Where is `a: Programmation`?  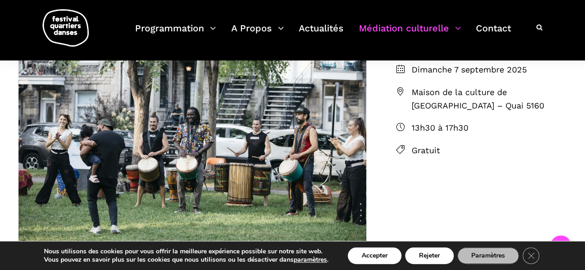
a: Programmation is located at coordinates (175, 34).